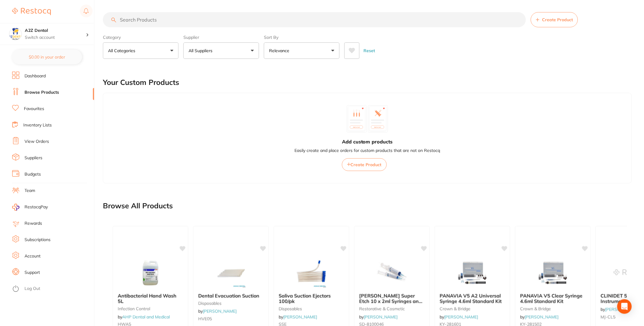  I want to click on a: Team, so click(30, 191).